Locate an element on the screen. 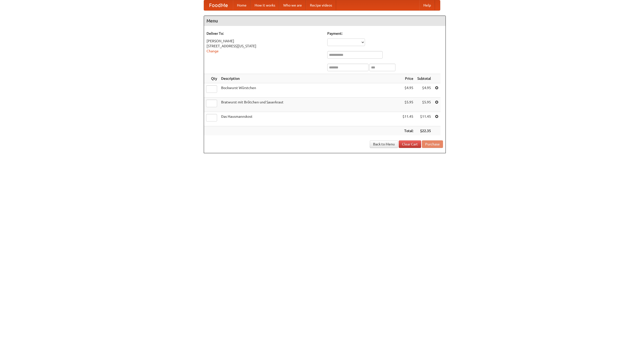  th: Subtotal is located at coordinates (424, 79).